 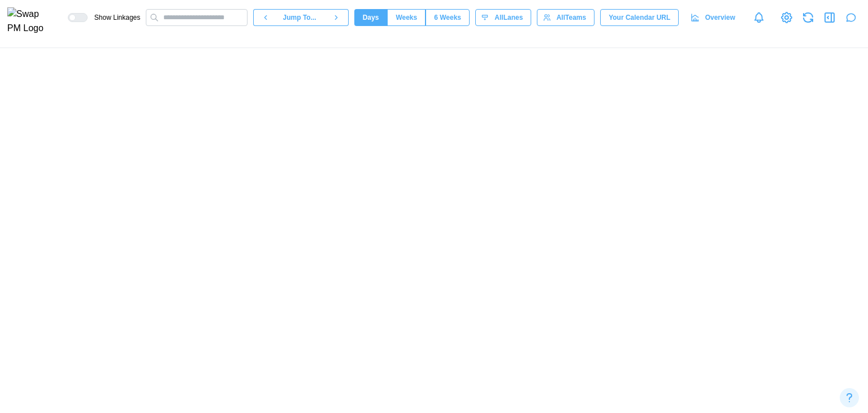 What do you see at coordinates (406, 18) in the screenshot?
I see `button: Weeks` at bounding box center [406, 18].